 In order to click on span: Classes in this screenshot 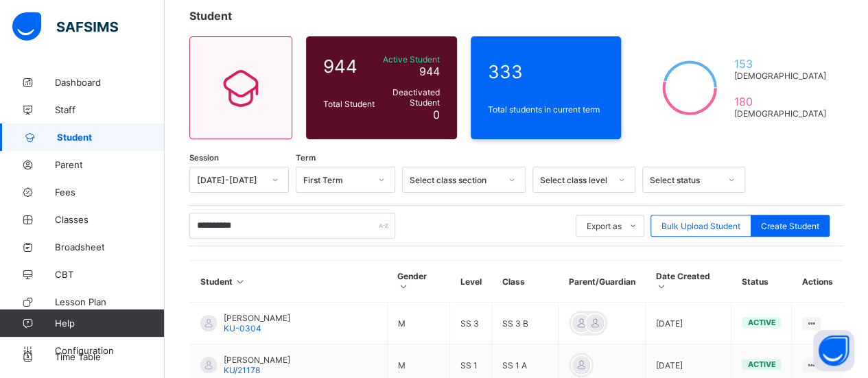, I will do `click(110, 219)`.